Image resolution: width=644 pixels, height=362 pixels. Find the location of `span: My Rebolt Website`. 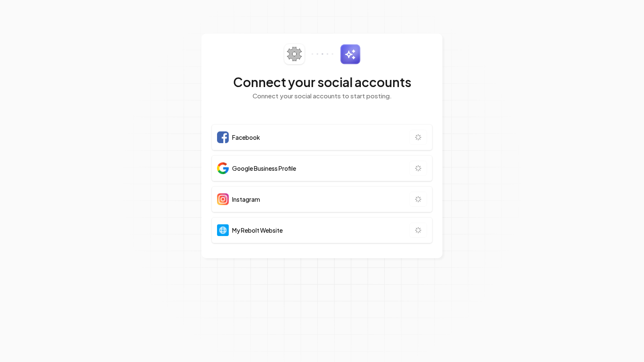

span: My Rebolt Website is located at coordinates (257, 230).